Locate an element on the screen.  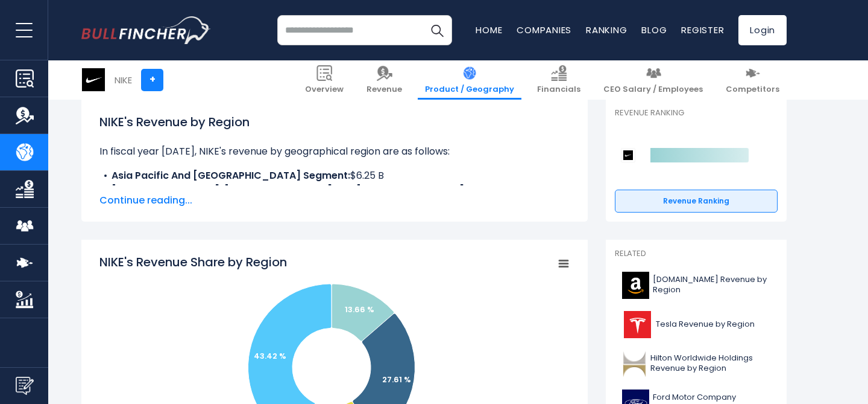
text: 27.61 % is located at coordinates (397, 379).